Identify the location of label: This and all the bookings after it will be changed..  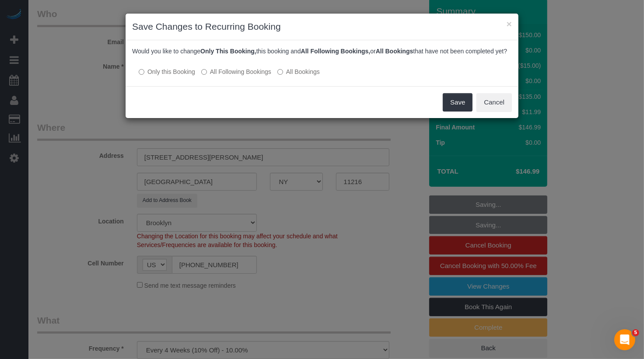
(237, 72).